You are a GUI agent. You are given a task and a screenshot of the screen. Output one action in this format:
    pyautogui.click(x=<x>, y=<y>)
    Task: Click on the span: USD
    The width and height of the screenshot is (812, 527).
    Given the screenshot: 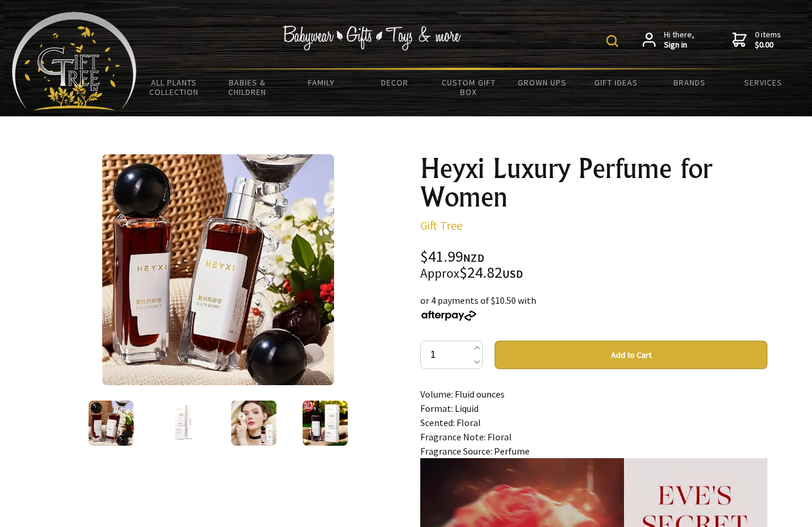 What is the action you would take?
    pyautogui.click(x=512, y=274)
    